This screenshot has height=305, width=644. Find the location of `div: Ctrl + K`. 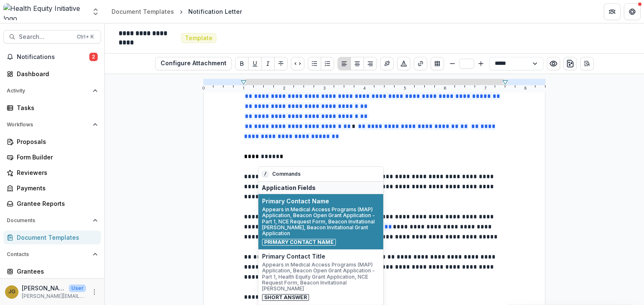

div: Ctrl + K is located at coordinates (85, 37).